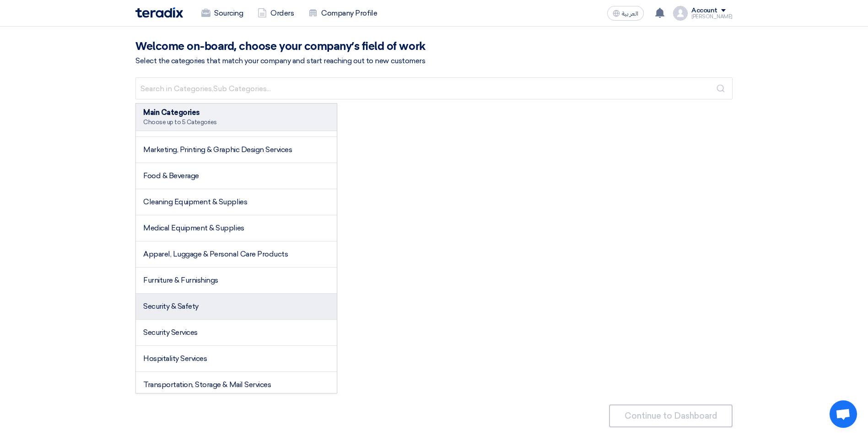 The width and height of the screenshot is (868, 437). What do you see at coordinates (218, 149) in the screenshot?
I see `span: Marketing, Printing & Graphic Design Services` at bounding box center [218, 149].